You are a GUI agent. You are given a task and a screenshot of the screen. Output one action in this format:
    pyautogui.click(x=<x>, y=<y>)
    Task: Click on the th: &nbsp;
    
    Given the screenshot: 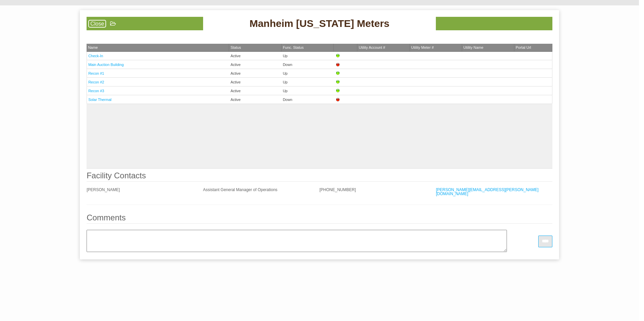 What is the action you would take?
    pyautogui.click(x=346, y=48)
    